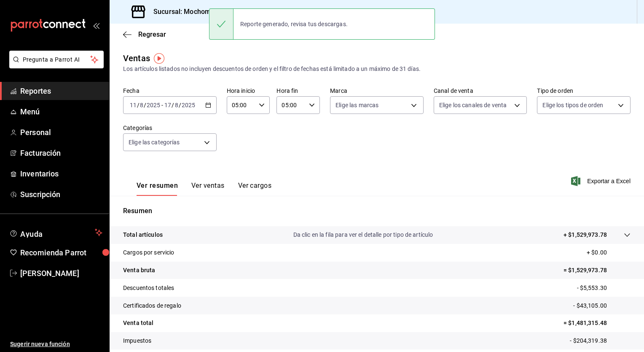  I want to click on span: Elige los tipos de orden, so click(572, 105).